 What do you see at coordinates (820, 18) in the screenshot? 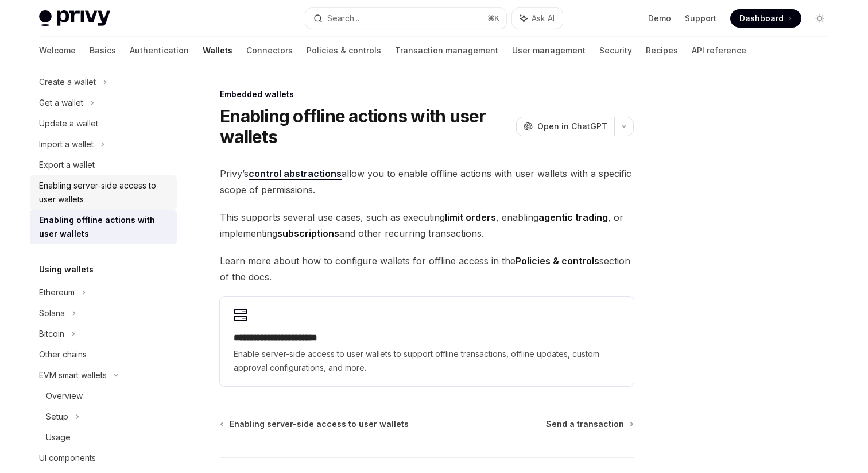
I see `button: Toggle dark mode` at bounding box center [820, 18].